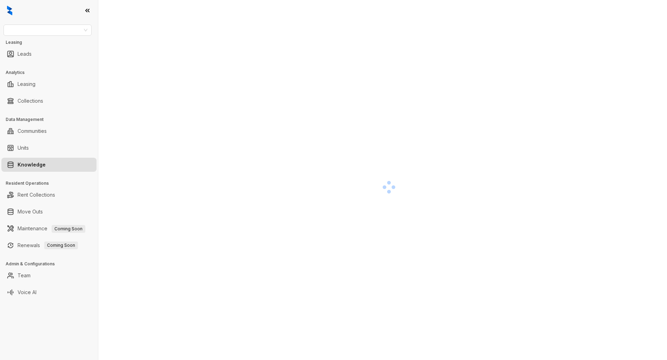 This screenshot has width=667, height=360. What do you see at coordinates (52, 183) in the screenshot?
I see `h3: Resident Operations` at bounding box center [52, 183].